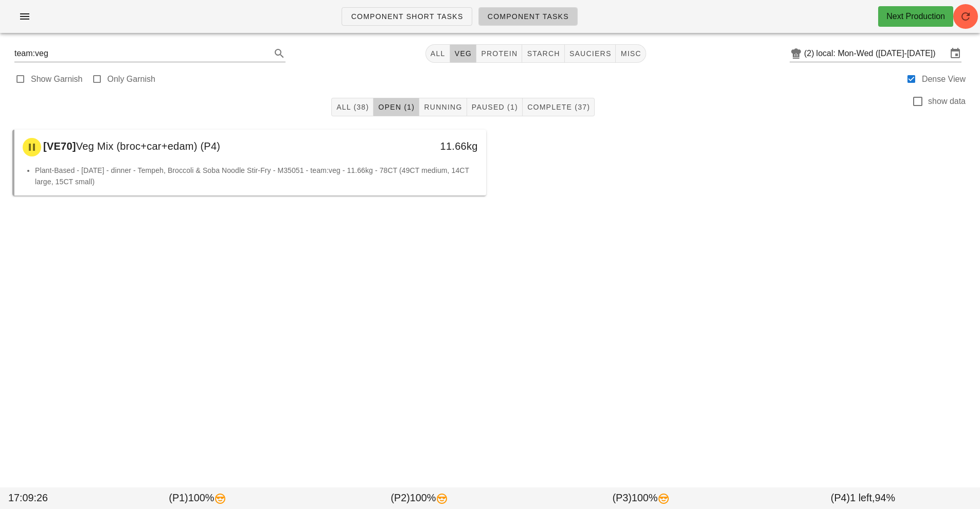 The height and width of the screenshot is (509, 980). Describe the element at coordinates (631, 54) in the screenshot. I see `button: misc` at that location.